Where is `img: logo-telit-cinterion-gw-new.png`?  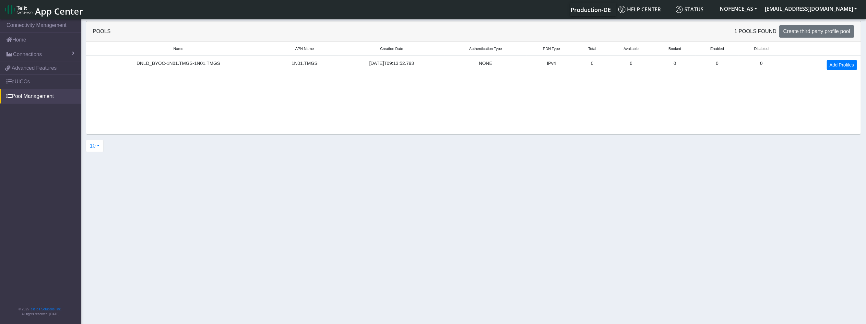 img: logo-telit-cinterion-gw-new.png is located at coordinates (19, 10).